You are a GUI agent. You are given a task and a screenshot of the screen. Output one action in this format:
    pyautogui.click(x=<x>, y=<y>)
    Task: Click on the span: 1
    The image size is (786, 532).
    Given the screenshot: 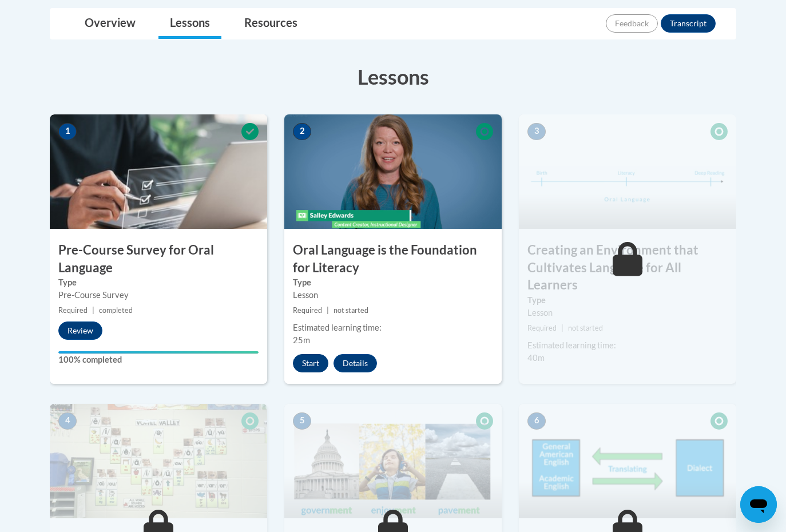 What is the action you would take?
    pyautogui.click(x=68, y=132)
    